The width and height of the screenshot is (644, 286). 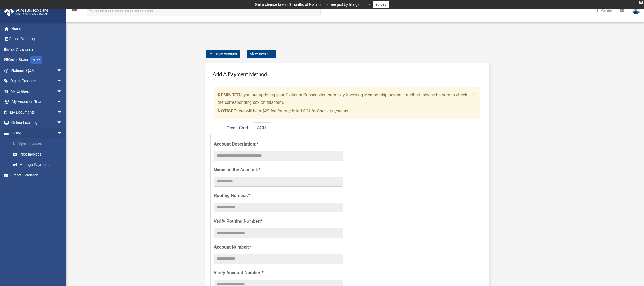 I want to click on div: if you are updating your Platinum Subscription or Infinity Investing Membership payment method, p..., so click(x=347, y=103).